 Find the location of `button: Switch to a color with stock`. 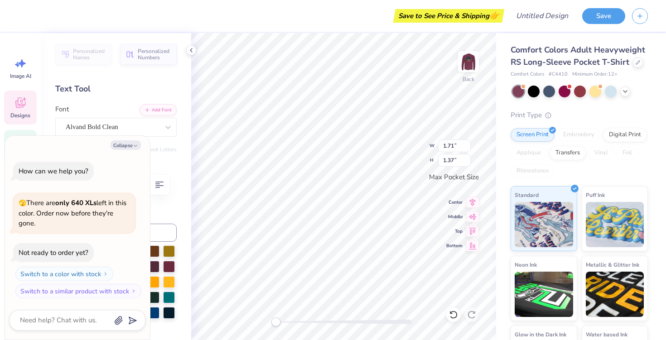

button: Switch to a color with stock is located at coordinates (64, 274).